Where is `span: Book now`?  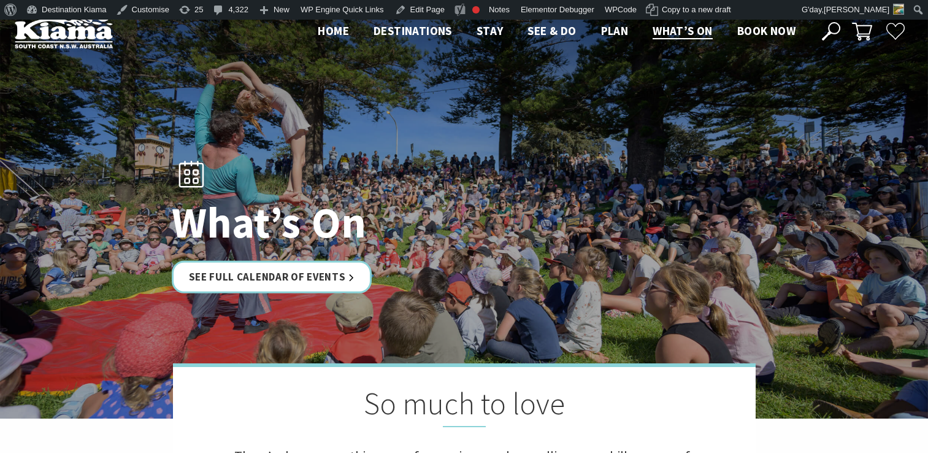 span: Book now is located at coordinates (766, 31).